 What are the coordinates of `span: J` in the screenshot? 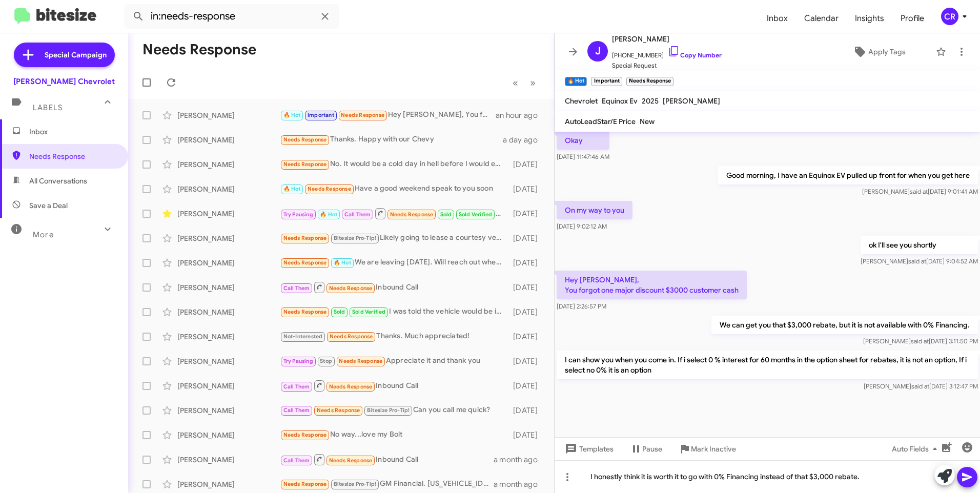 It's located at (598, 51).